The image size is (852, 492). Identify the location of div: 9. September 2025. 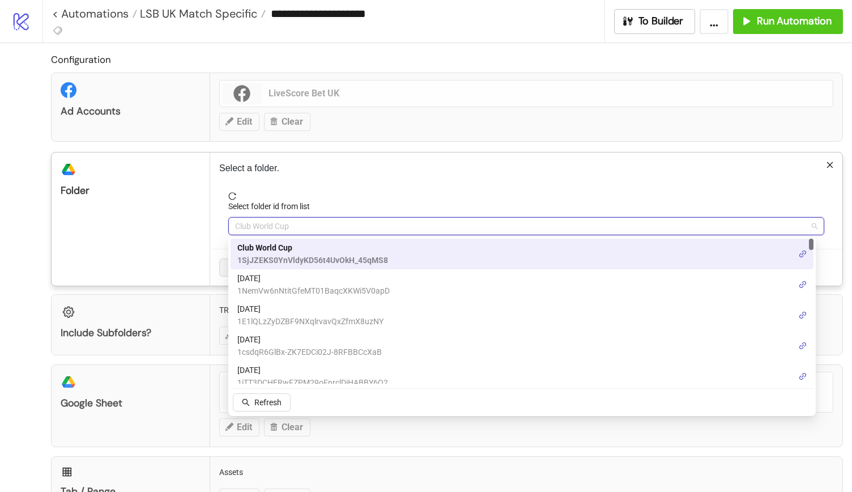
(522, 376).